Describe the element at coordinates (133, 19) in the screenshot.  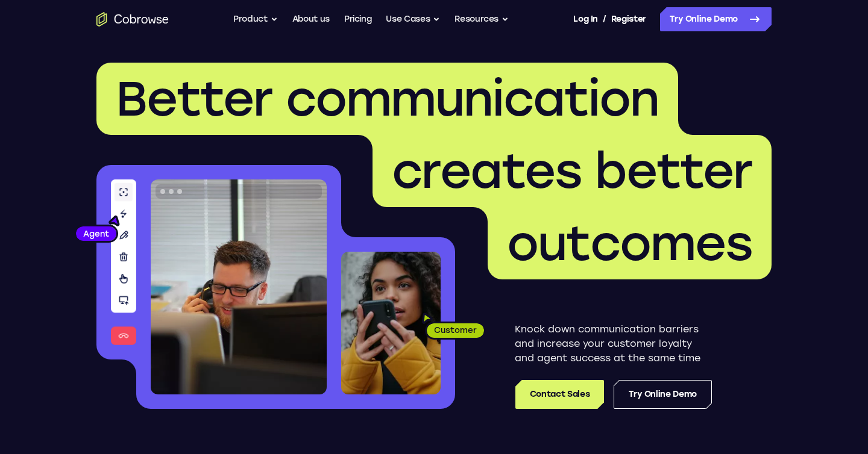
I see `a: Go to the home page` at that location.